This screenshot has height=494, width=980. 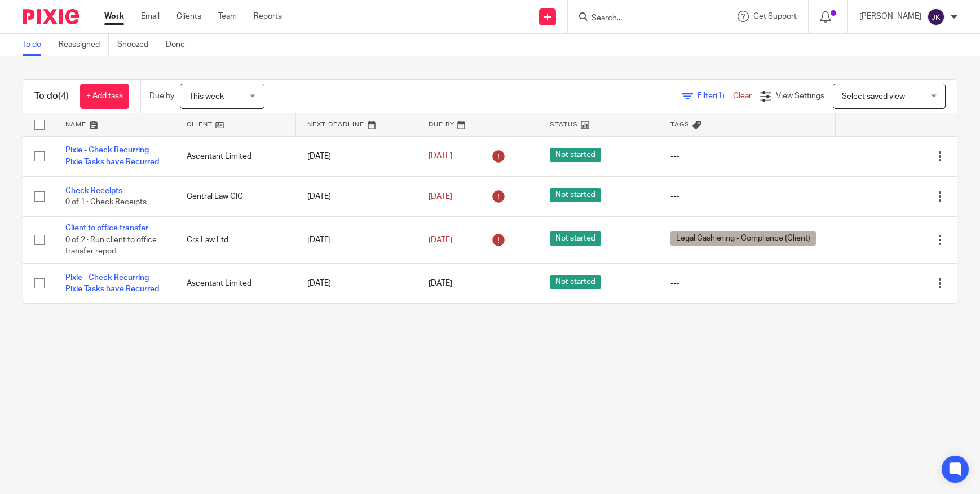 What do you see at coordinates (51, 96) in the screenshot?
I see `h1: To do` at bounding box center [51, 96].